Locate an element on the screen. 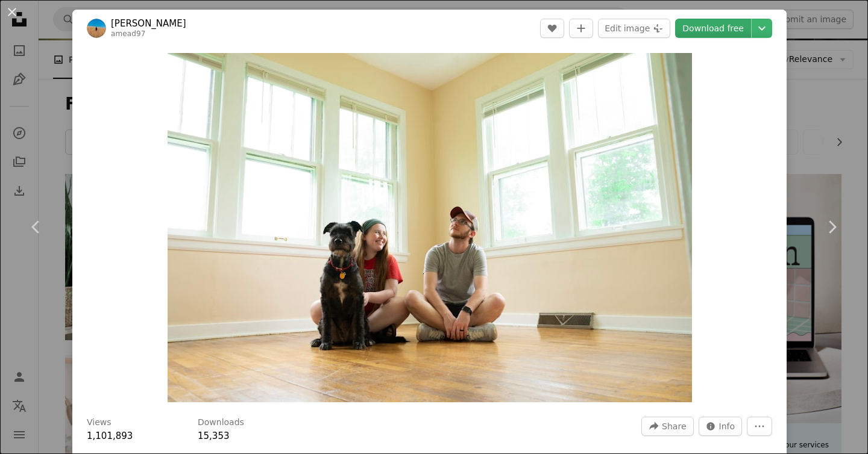 The image size is (868, 454). a: Download free is located at coordinates (713, 28).